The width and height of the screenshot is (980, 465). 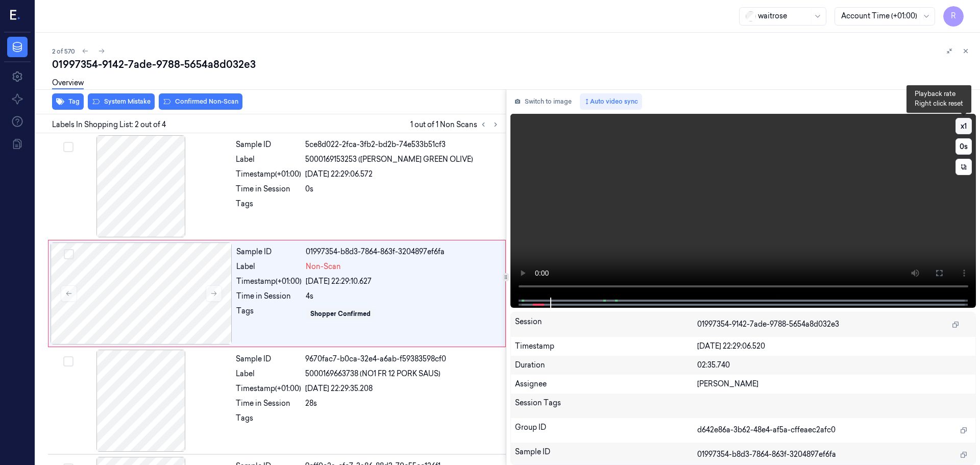 I want to click on button: System Mistake, so click(x=121, y=102).